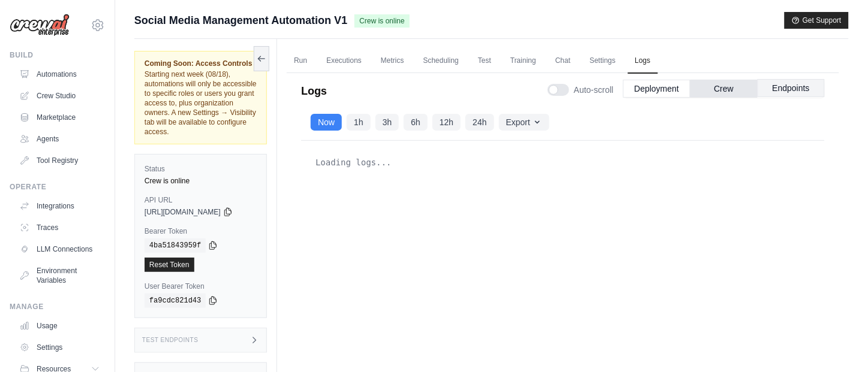 The image size is (868, 372). What do you see at coordinates (485, 61) in the screenshot?
I see `a: Test` at bounding box center [485, 61].